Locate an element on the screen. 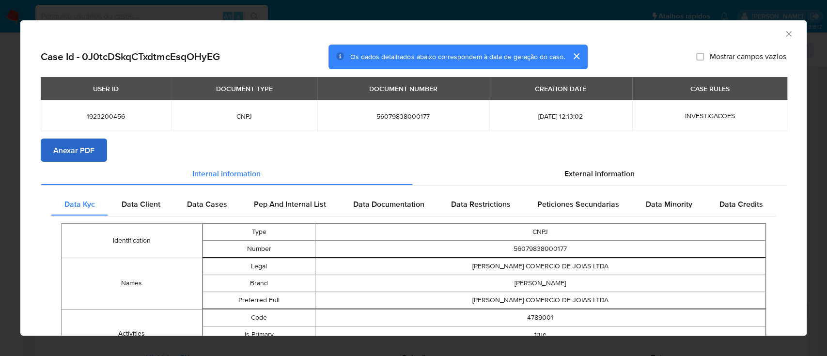 This screenshot has height=356, width=827. span: Data Cases is located at coordinates (207, 203).